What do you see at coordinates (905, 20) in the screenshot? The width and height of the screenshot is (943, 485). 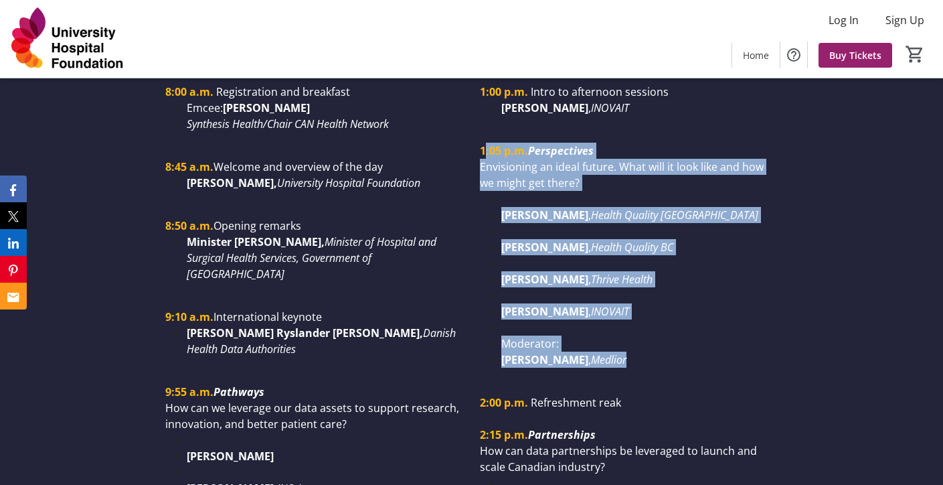 I see `button: Sign Up` at bounding box center [905, 20].